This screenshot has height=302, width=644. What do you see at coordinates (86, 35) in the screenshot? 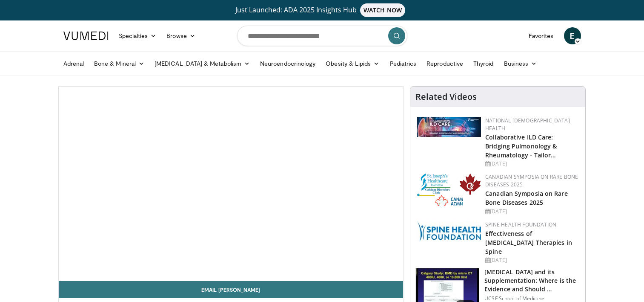
I see `img: VuMedi Logo` at bounding box center [86, 35].